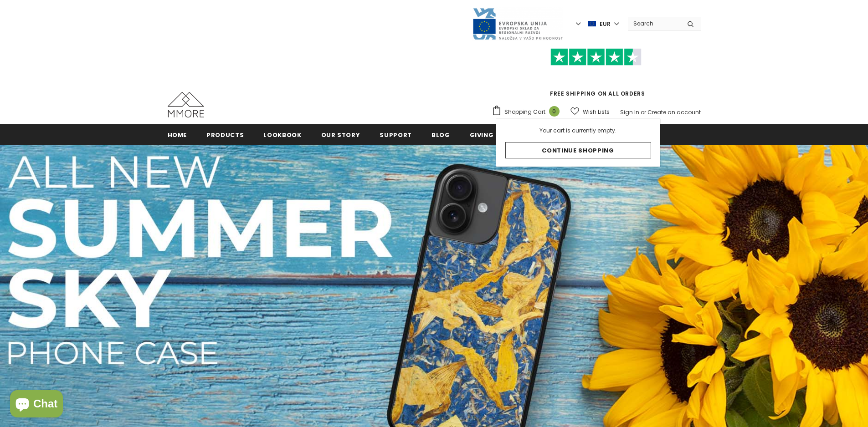  What do you see at coordinates (596, 112) in the screenshot?
I see `span: Wish Lists` at bounding box center [596, 112].